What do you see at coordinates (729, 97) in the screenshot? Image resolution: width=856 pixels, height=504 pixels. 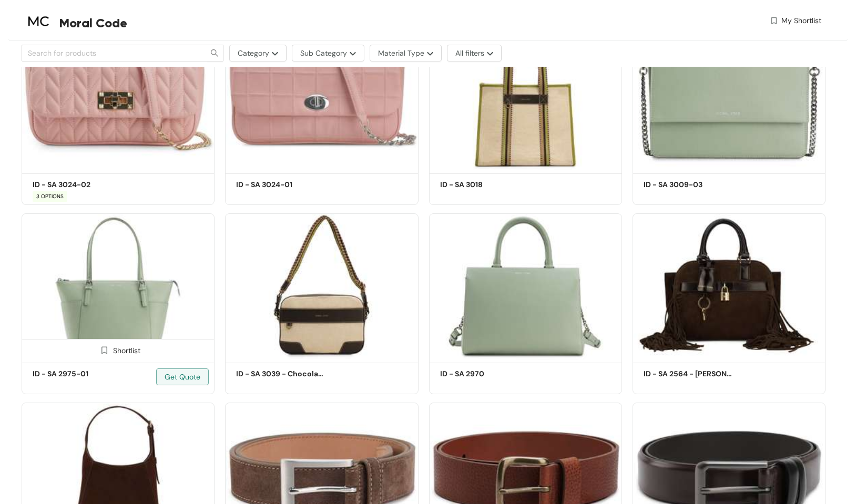 I see `img: 24d1bdb3-8cc4-4ca1-8688-a4ff283c3cff` at bounding box center [729, 97].